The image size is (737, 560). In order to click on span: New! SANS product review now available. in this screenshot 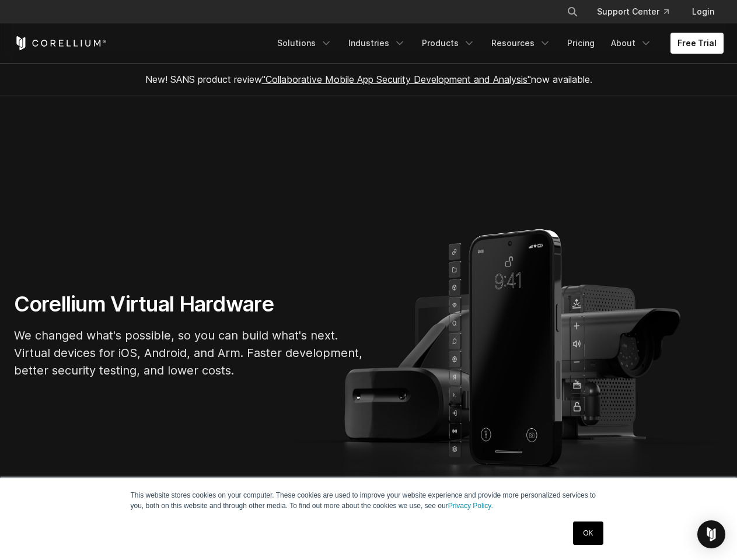, I will do `click(368, 80)`.